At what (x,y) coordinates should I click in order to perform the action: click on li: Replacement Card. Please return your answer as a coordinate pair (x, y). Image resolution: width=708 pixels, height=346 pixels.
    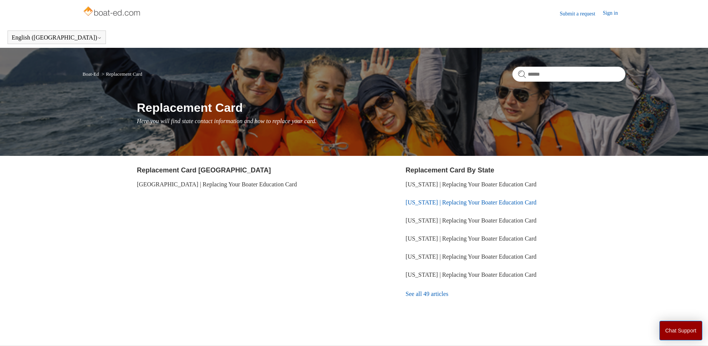
    Looking at the image, I should click on (121, 74).